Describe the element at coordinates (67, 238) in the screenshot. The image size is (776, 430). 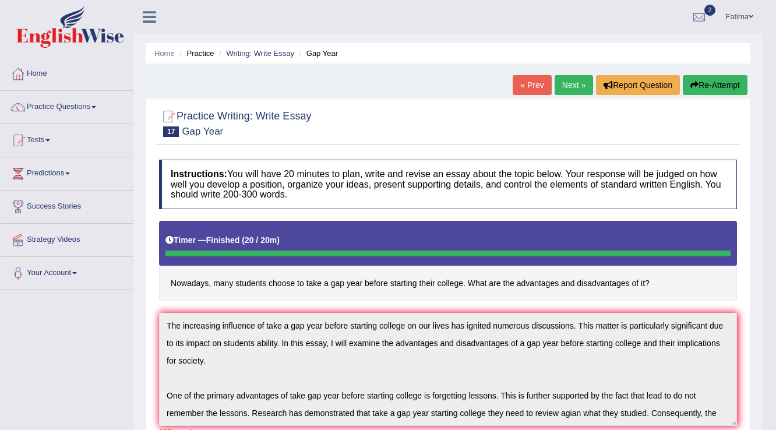
I see `a: Strategy Videos` at that location.